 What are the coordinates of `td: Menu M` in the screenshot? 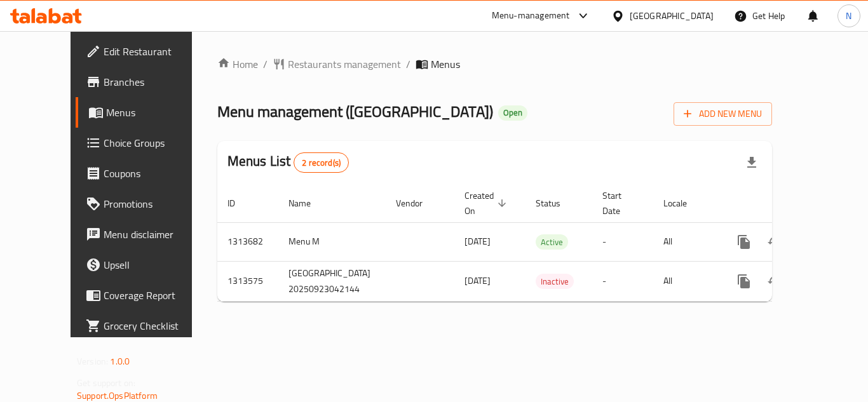 It's located at (331, 241).